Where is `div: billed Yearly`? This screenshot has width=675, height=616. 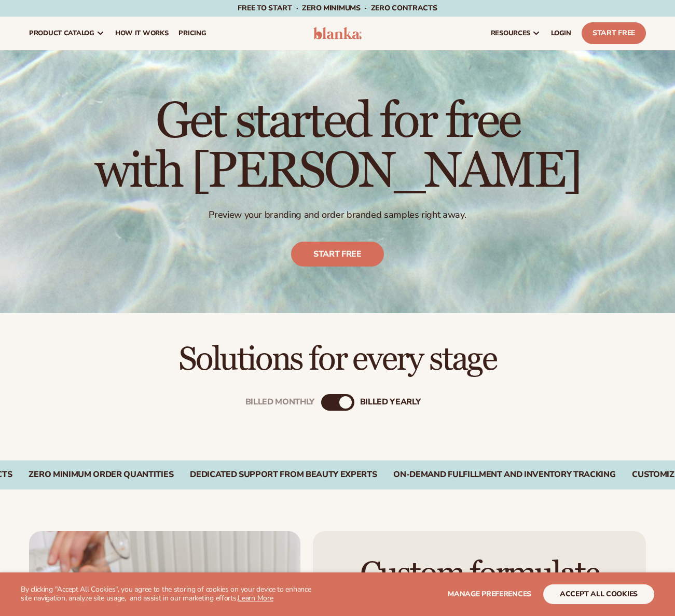 div: billed Yearly is located at coordinates (390, 402).